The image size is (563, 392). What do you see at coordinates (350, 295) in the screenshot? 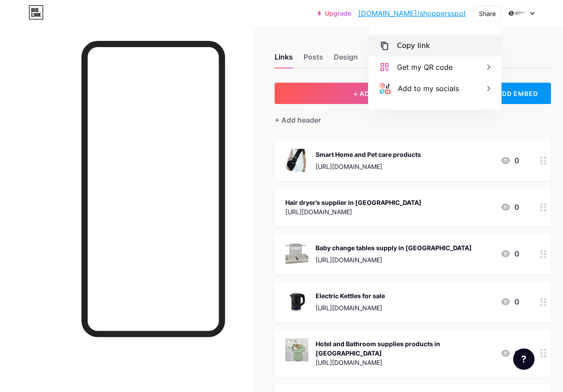
I see `div: Electric Kettles for sale` at bounding box center [350, 295].